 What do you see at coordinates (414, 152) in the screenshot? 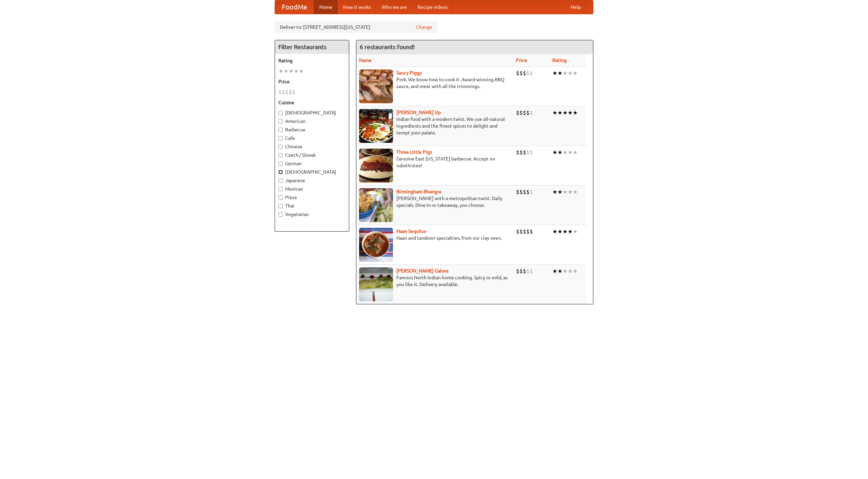
I see `b: Three Little Pigs` at bounding box center [414, 152].